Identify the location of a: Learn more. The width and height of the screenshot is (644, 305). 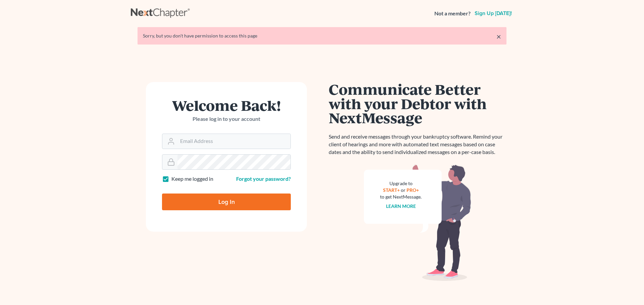
(401, 206).